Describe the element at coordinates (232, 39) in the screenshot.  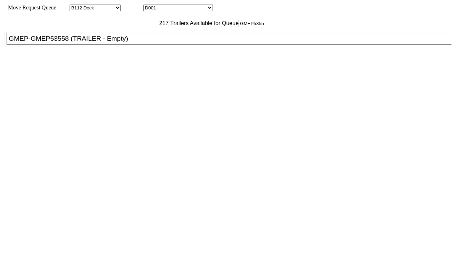
I see `div: GMEP-GMEP53558 (TRAILER - Empty)` at that location.